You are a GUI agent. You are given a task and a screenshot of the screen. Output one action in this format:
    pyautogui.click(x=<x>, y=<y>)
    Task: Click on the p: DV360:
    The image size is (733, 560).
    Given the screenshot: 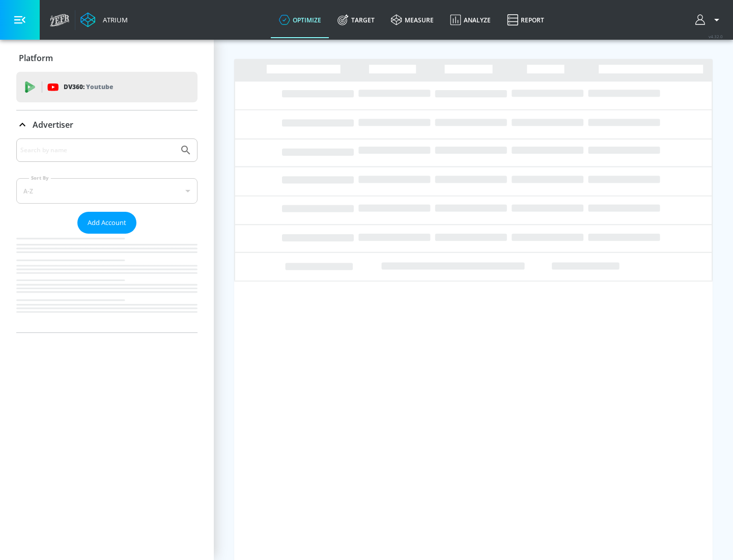 What is the action you would take?
    pyautogui.click(x=88, y=87)
    